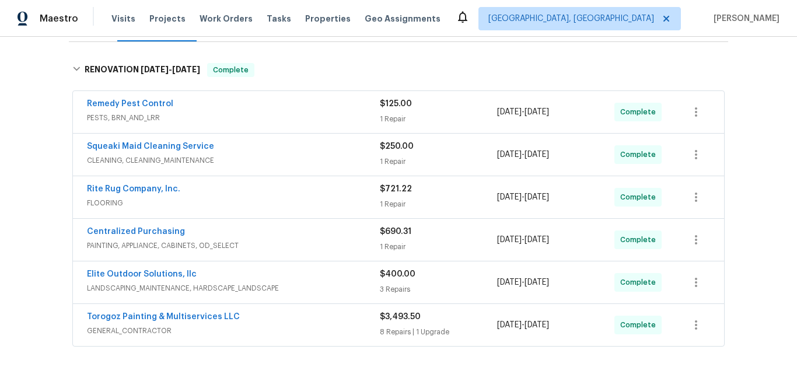 This screenshot has height=374, width=797. I want to click on span: Tasks, so click(279, 19).